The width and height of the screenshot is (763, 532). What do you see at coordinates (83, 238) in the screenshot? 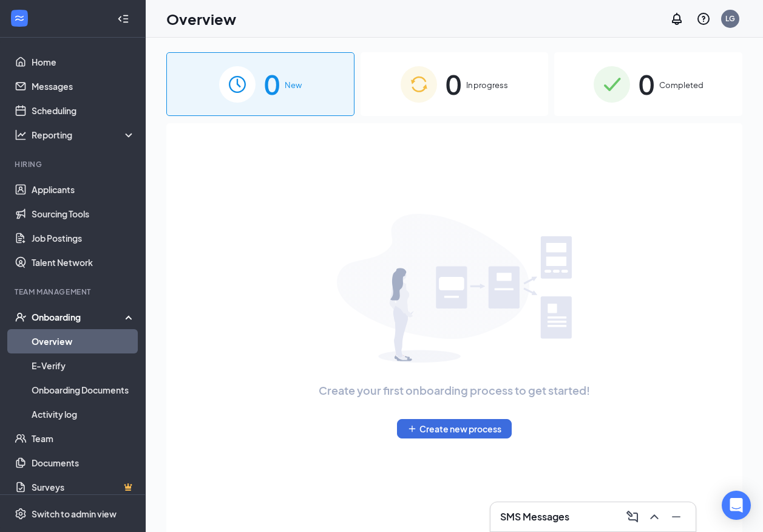
I see `a: Job Postings` at bounding box center [83, 238].